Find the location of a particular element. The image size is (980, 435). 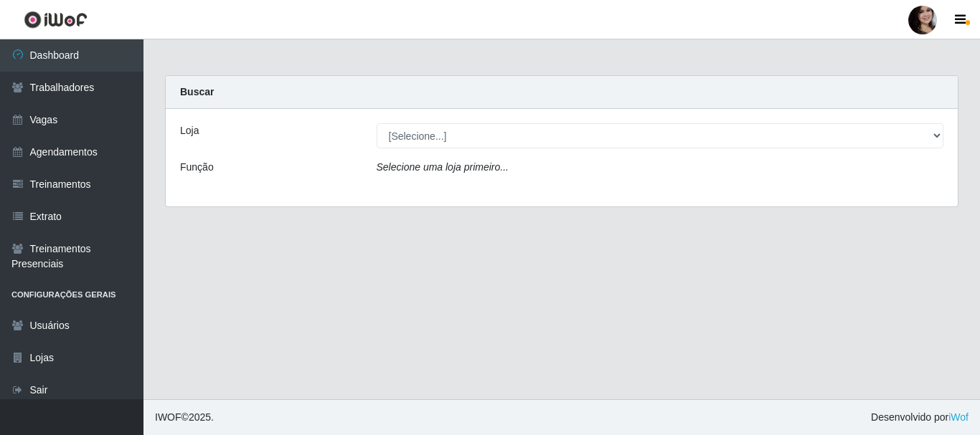

i: Selecione uma loja primeiro... is located at coordinates (442, 167).